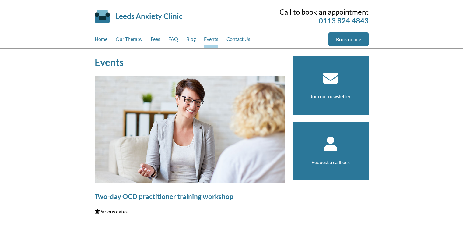 This screenshot has width=463, height=225. What do you see at coordinates (211, 40) in the screenshot?
I see `a: Events` at bounding box center [211, 40].